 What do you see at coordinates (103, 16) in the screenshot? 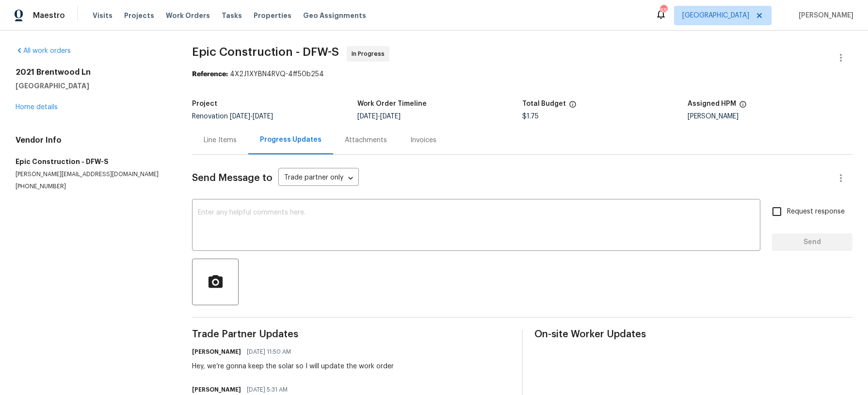
I see `span: Visits` at bounding box center [103, 16].